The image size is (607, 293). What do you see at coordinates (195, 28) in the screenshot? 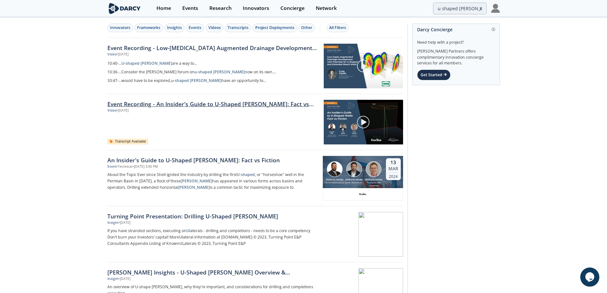
I see `button: Events` at bounding box center [195, 28].